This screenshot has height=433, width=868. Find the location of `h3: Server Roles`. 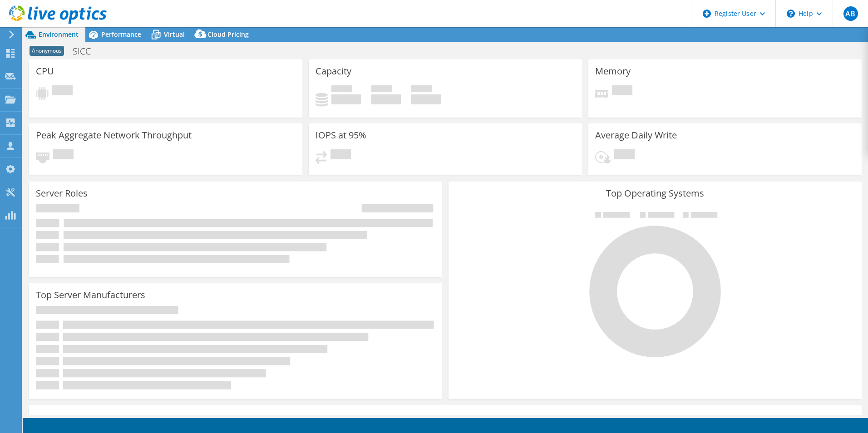

h3: Server Roles is located at coordinates (62, 194).